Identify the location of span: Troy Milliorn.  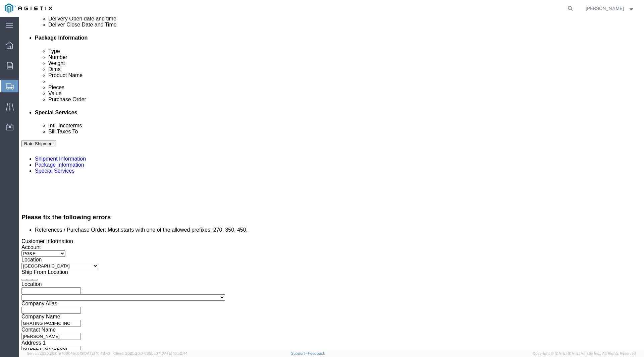
(604, 8).